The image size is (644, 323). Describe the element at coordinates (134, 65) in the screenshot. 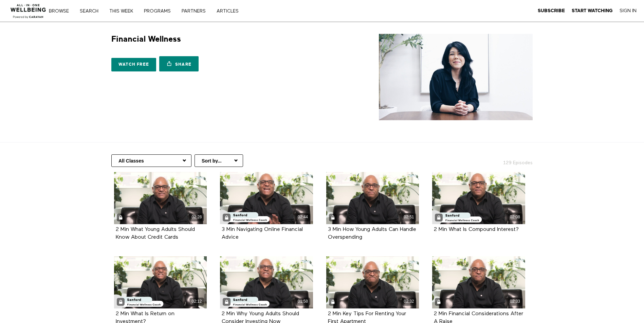

I see `a: Watch free` at that location.